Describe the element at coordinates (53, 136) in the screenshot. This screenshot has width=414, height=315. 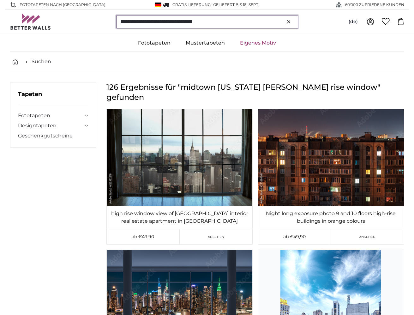
I see `a: Geschenkgutscheine` at that location.